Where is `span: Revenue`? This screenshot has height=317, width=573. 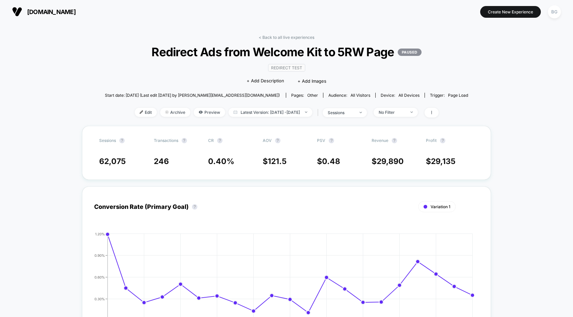
span: Revenue is located at coordinates (380, 140).